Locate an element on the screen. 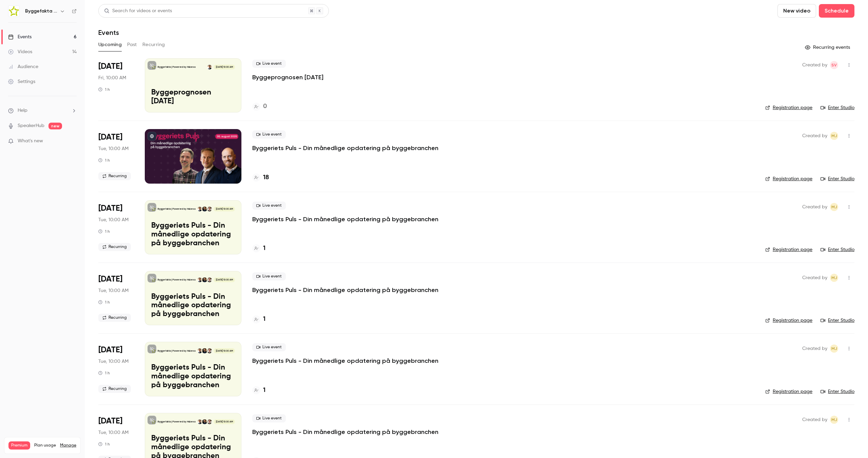 The image size is (868, 458). div: Keywords by Traffic is located at coordinates (94, 42).